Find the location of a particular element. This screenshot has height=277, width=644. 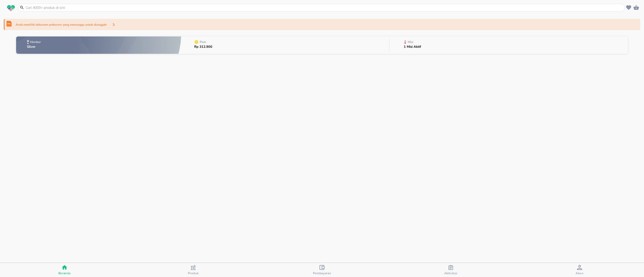

p: 1 Misi Aktif is located at coordinates (412, 47).